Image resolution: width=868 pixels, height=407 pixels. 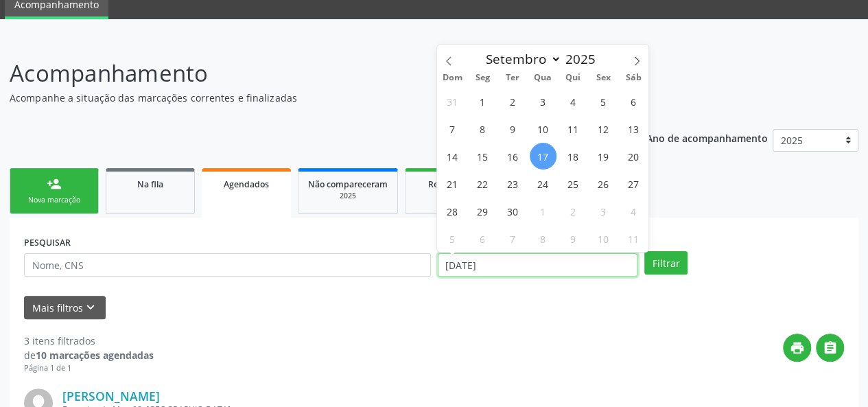 I want to click on span: Outubro 4, 2025, so click(x=633, y=211).